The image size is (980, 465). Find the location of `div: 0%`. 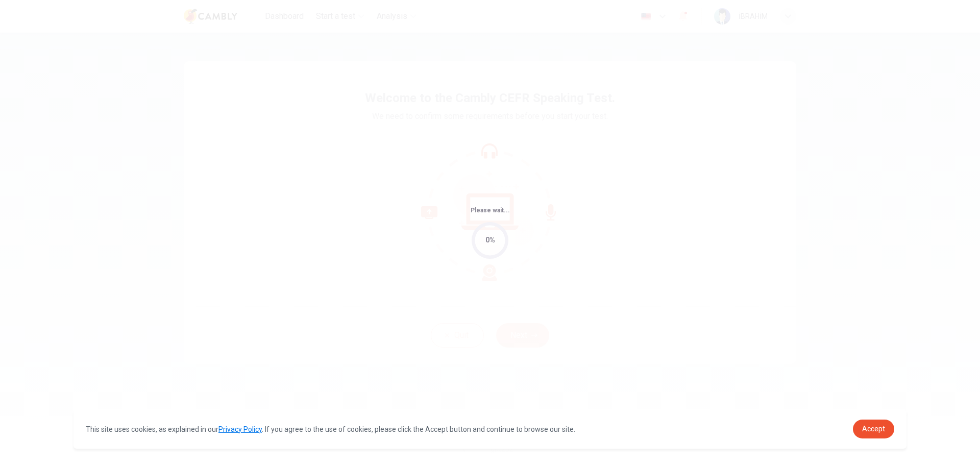

div: 0% is located at coordinates (490, 240).